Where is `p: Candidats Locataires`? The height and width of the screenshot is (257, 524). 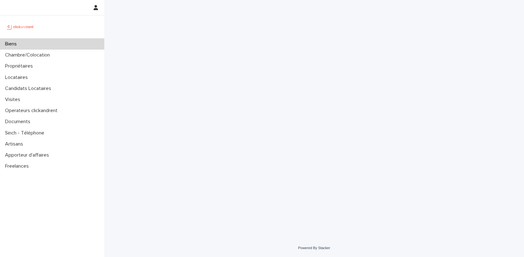 p: Candidats Locataires is located at coordinates (29, 88).